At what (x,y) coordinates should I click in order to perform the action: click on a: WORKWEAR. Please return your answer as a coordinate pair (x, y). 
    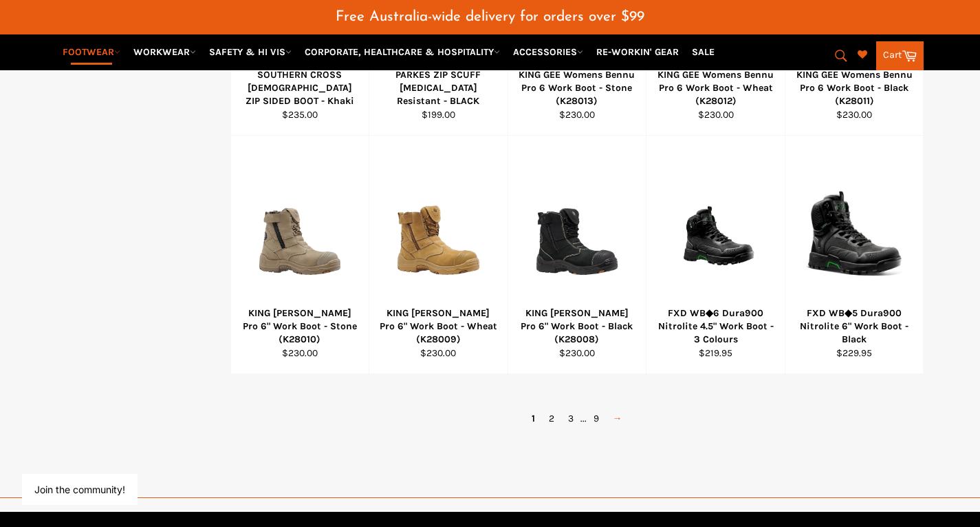
    Looking at the image, I should click on (164, 52).